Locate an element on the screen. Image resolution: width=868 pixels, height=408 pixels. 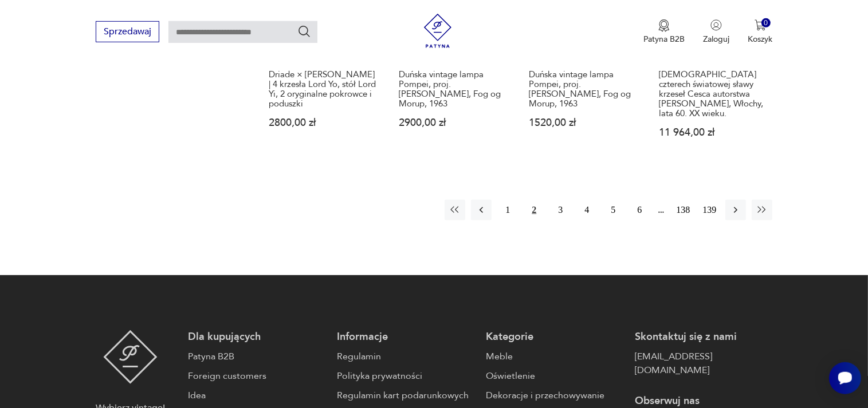
p: Kategorie is located at coordinates (554, 337).